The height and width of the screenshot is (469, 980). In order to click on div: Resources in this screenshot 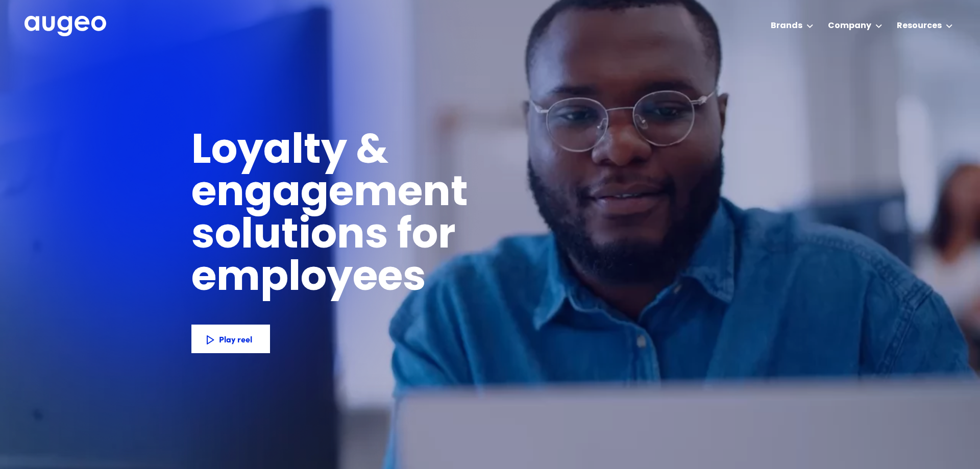, I will do `click(920, 26)`.